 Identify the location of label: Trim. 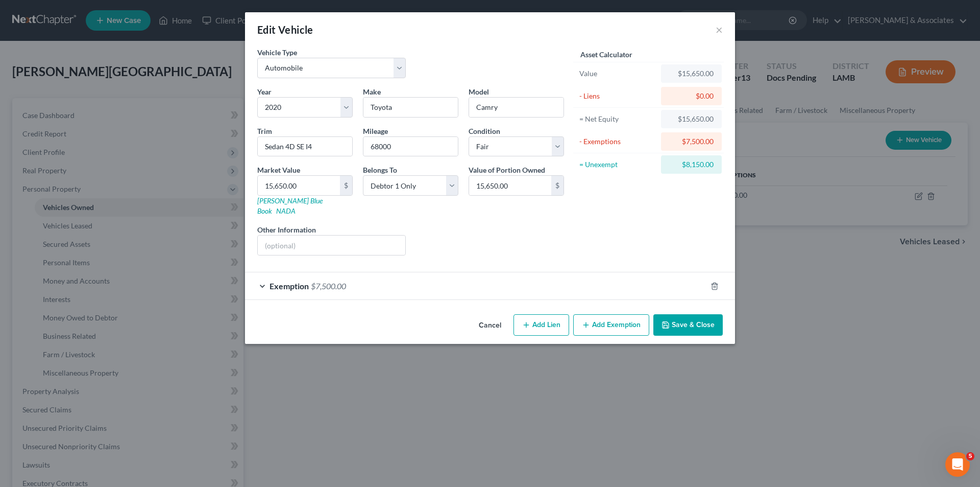
(264, 131).